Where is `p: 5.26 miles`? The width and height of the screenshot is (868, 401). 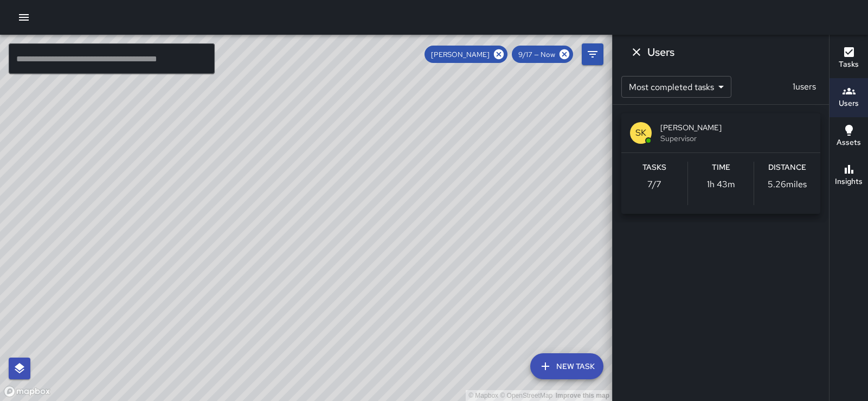 p: 5.26 miles is located at coordinates (787, 184).